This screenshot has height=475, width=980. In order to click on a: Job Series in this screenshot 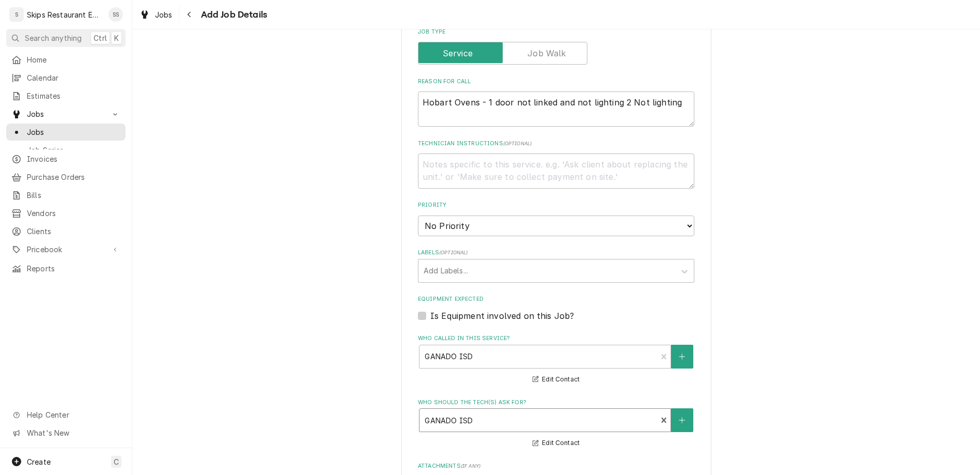, I will do `click(66, 150)`.